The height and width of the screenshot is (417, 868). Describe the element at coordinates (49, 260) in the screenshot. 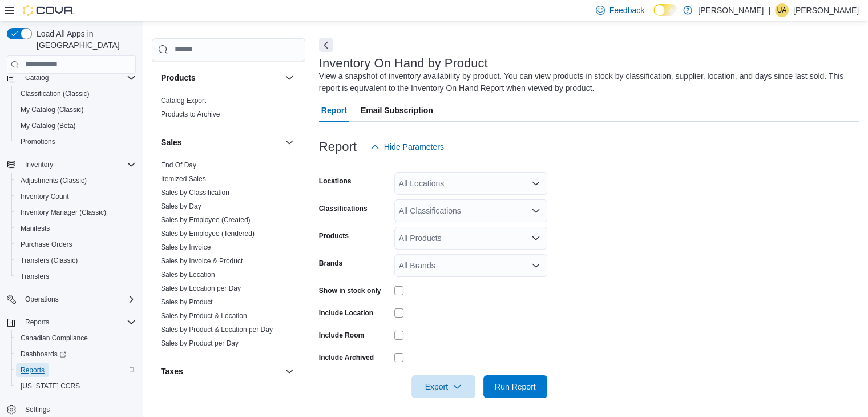

I see `a: Transfers (Classic)` at that location.